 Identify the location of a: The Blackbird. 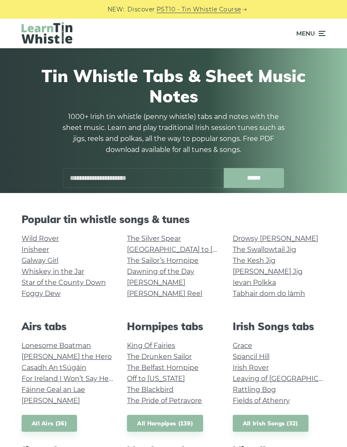
(150, 389).